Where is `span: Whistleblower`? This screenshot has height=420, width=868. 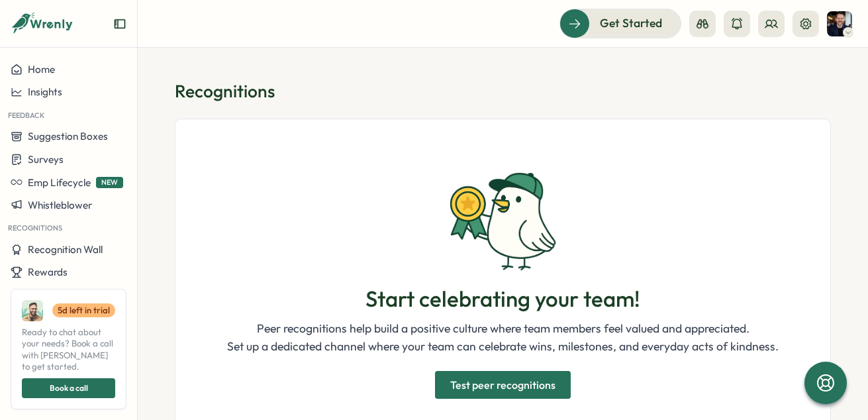
span: Whistleblower is located at coordinates (60, 204).